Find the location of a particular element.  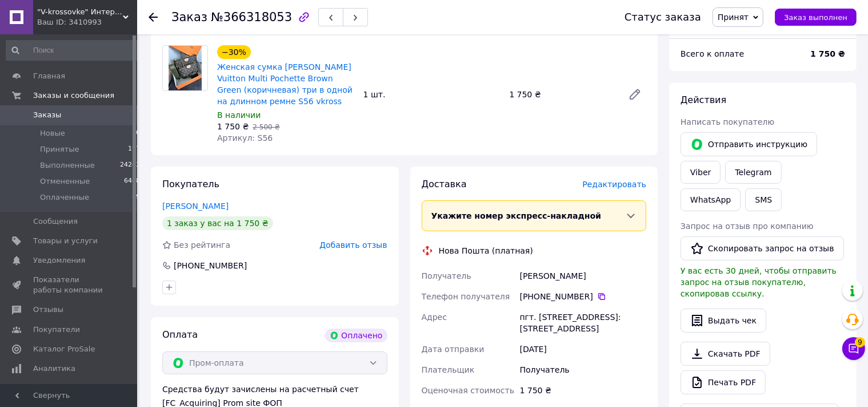

span: Получатель is located at coordinates (447, 275).